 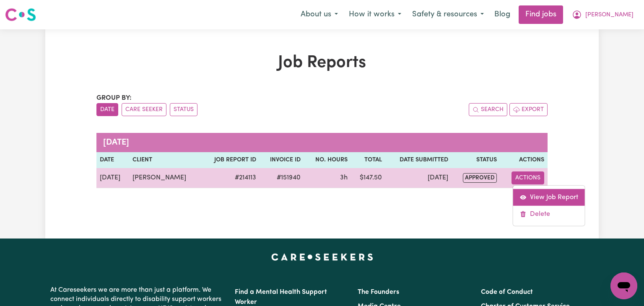 I want to click on th: No. Hours, so click(x=327, y=160).